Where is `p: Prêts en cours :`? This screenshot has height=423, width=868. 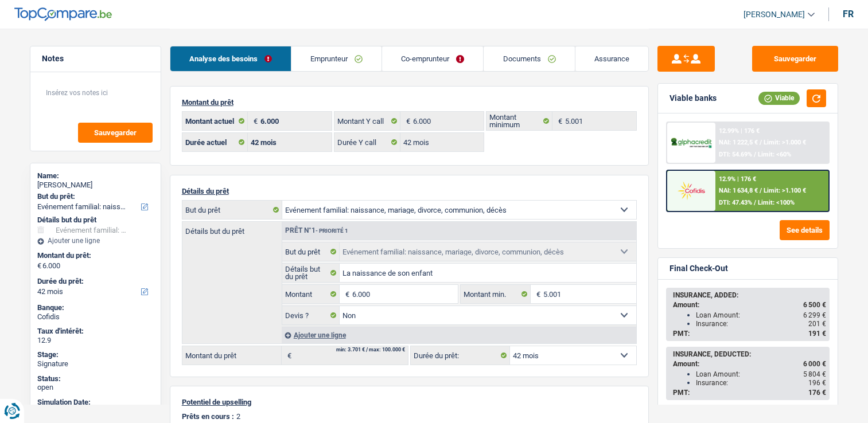
p: Prêts en cours : is located at coordinates (208, 416).